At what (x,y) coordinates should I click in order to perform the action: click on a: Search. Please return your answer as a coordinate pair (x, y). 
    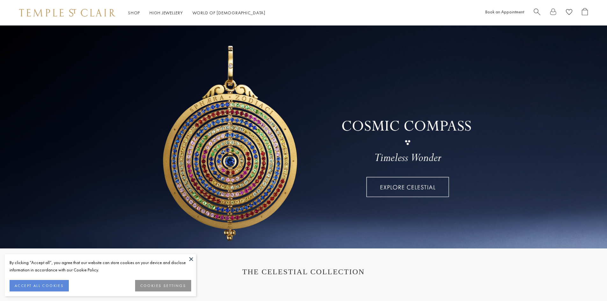
    Looking at the image, I should click on (537, 13).